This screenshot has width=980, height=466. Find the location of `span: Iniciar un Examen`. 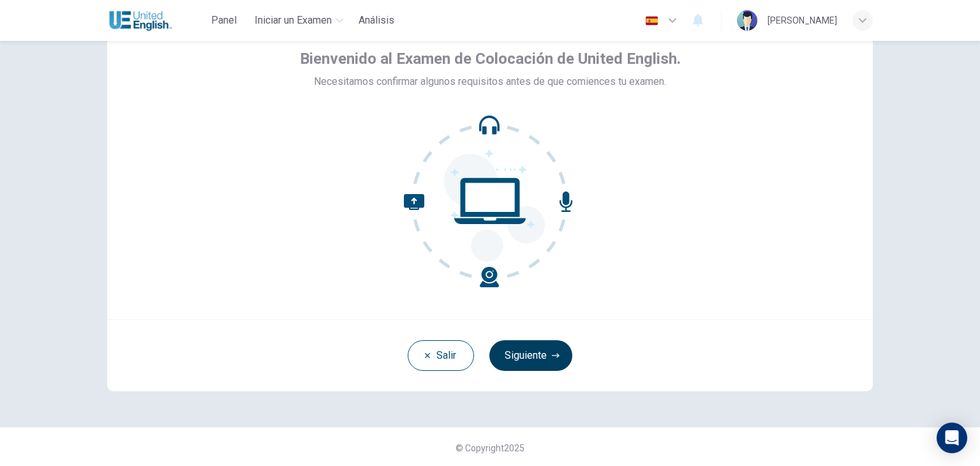

span: Iniciar un Examen is located at coordinates (293, 21).